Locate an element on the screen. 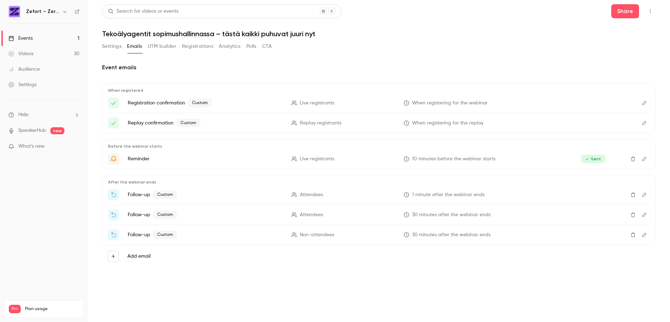 The height and width of the screenshot is (322, 670). h2: Event emails is located at coordinates (379, 68).